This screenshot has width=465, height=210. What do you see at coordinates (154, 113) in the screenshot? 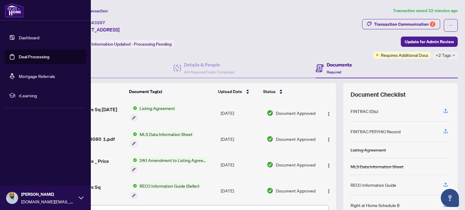
I see `button: Status IconListing Agreement` at bounding box center [154, 113].